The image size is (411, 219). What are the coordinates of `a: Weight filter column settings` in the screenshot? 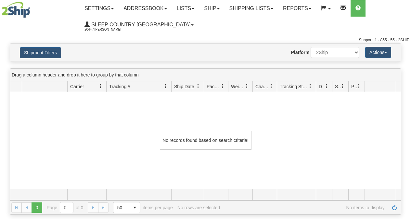 It's located at (247, 86).